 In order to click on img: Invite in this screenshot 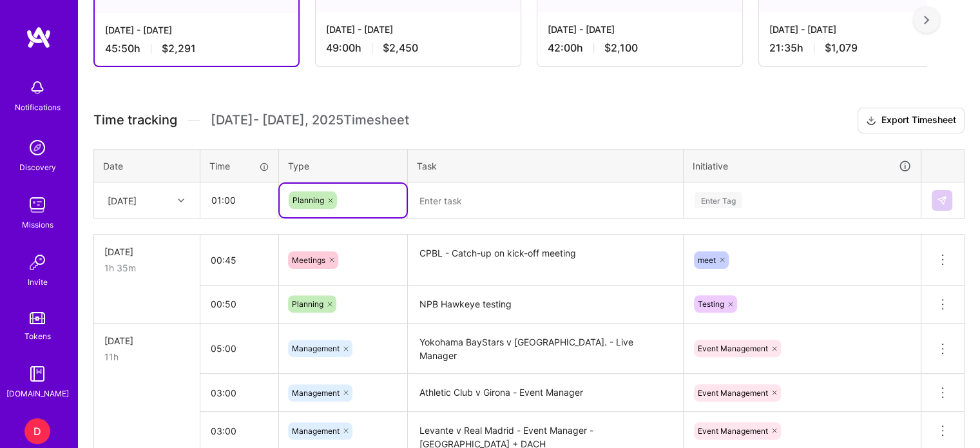, I will do `click(37, 262)`.